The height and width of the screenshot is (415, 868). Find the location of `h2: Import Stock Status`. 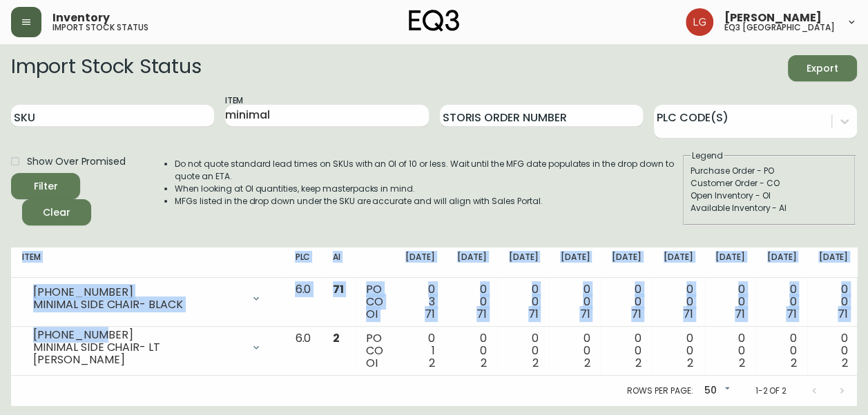

h2: Import Stock Status is located at coordinates (106, 68).